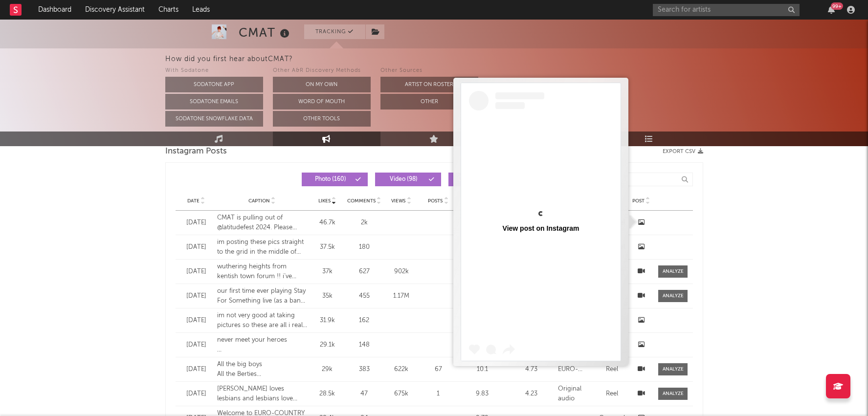 This screenshot has width=868, height=416. What do you see at coordinates (364, 247) in the screenshot?
I see `div: 180` at bounding box center [364, 247].